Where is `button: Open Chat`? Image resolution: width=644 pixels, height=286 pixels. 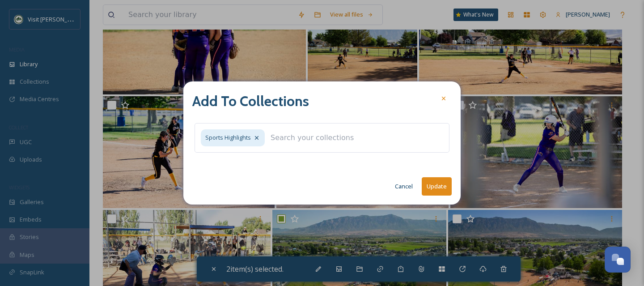
button: Open Chat is located at coordinates (618, 259).